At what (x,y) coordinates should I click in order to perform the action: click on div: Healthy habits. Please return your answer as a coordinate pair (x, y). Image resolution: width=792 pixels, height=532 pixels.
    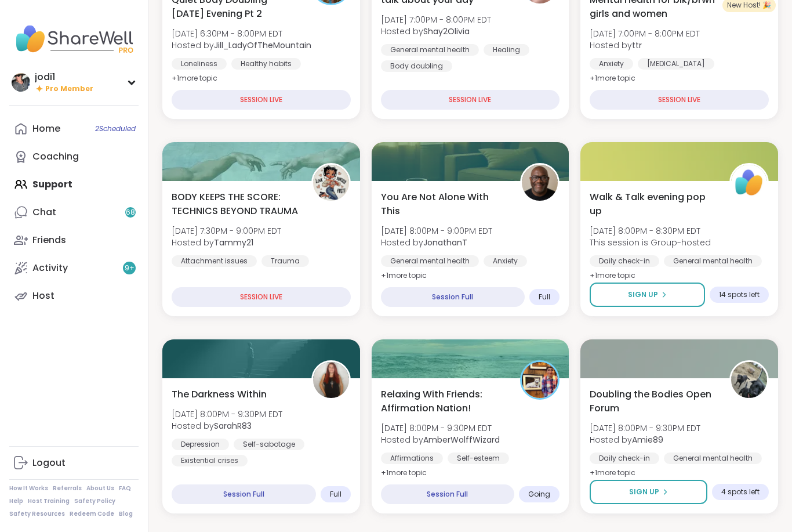
    Looking at the image, I should click on (266, 63).